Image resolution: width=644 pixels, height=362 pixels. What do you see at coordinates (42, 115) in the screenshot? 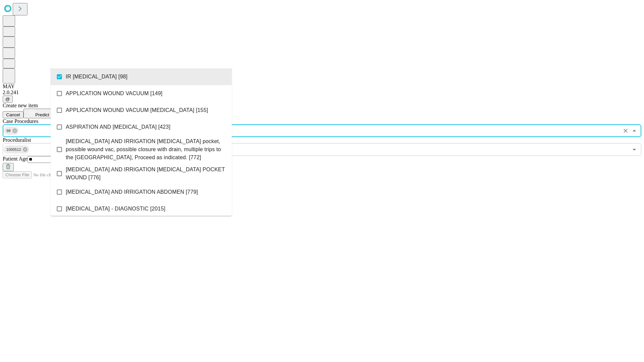
I see `span: Predict` at bounding box center [42, 115].